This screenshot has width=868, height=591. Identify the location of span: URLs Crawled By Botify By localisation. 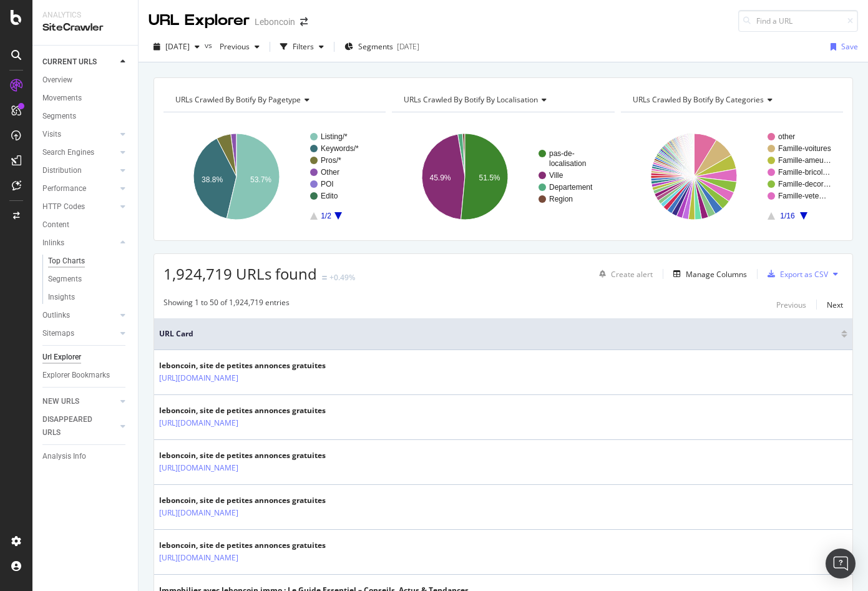
(470, 99).